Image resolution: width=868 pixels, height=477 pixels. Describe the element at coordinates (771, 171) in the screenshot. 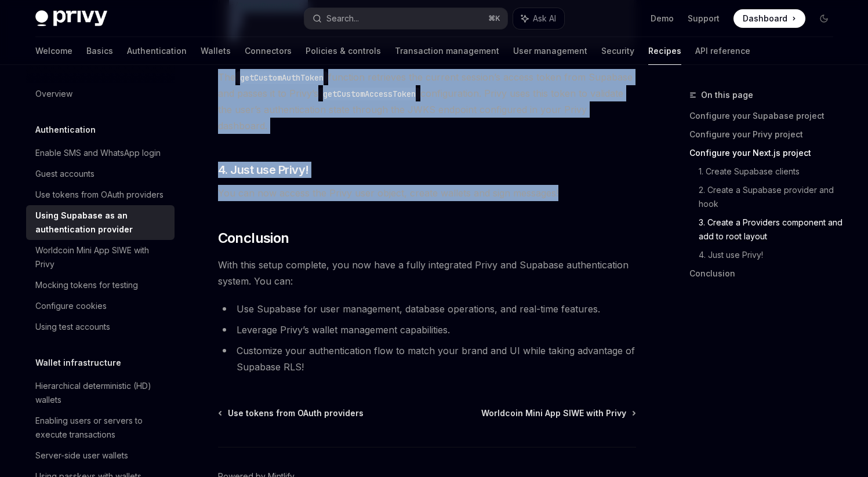

I see `a: 1. Create Supabase clients` at that location.